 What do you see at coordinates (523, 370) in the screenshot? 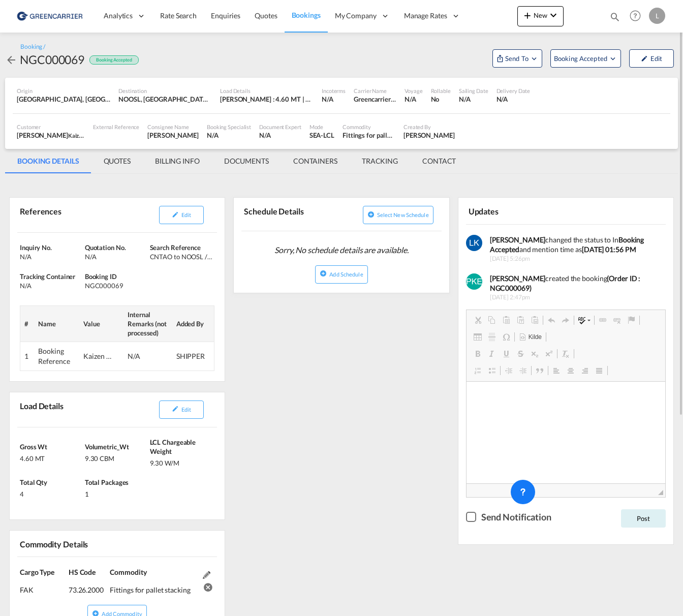
I see `a: Øk innrykk` at bounding box center [523, 370].